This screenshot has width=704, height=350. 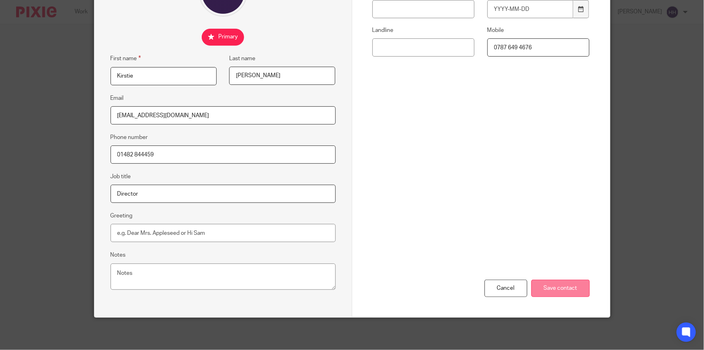 What do you see at coordinates (223, 233) in the screenshot?
I see `input: e.g. Dear Mrs. Appleseed or Hi Sam` at bounding box center [223, 233].